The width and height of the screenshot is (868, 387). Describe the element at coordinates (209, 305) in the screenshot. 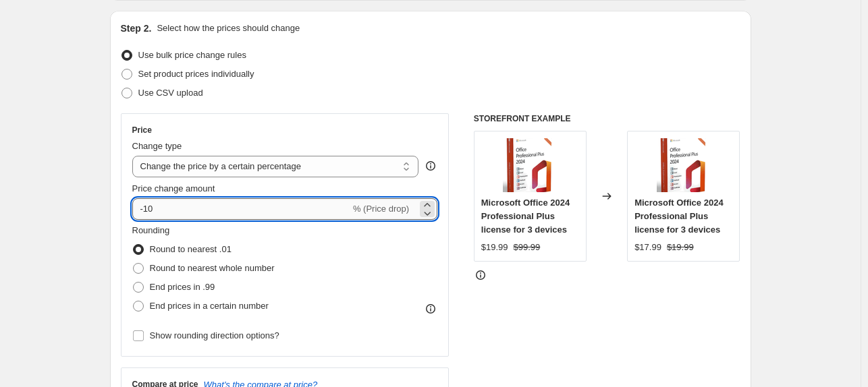

I see `span: End prices in a certain number` at that location.